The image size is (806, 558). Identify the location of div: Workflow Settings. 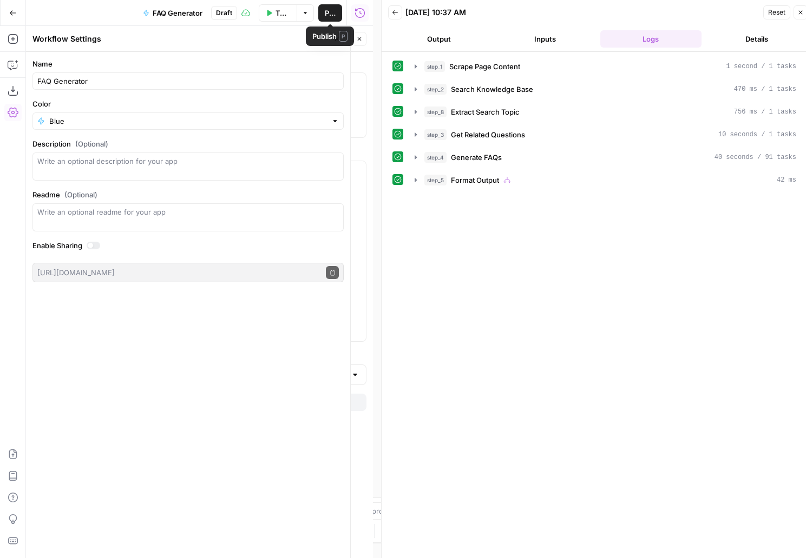
(179, 39).